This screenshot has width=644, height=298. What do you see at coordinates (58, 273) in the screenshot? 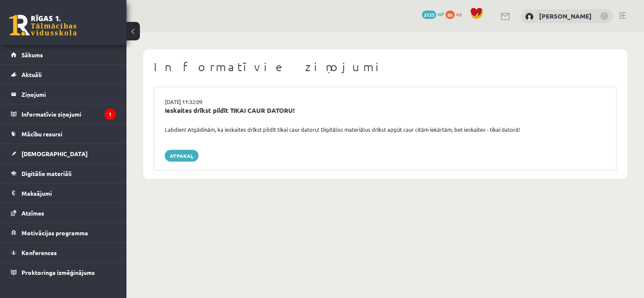
I see `span: Proktoringa izmēģinājums` at bounding box center [58, 273].